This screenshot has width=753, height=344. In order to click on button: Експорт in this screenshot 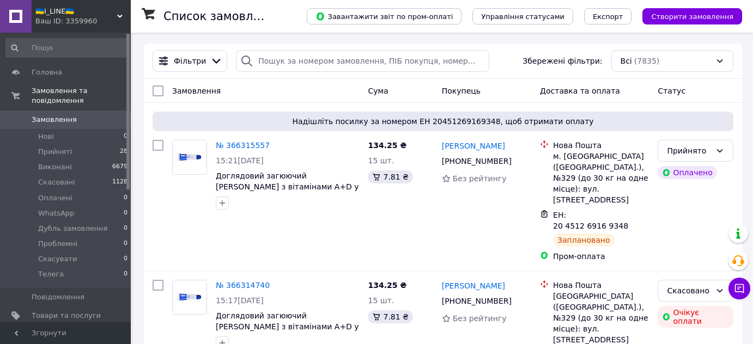, I will do `click(608, 16)`.